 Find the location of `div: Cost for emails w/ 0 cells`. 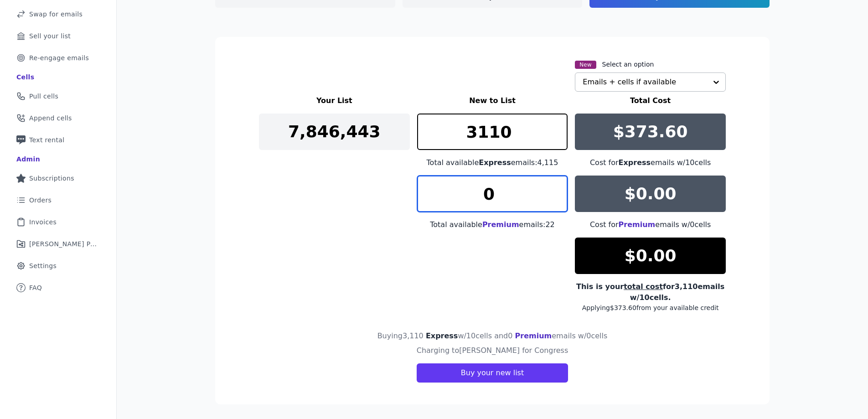

div: Cost for emails w/ 0 cells is located at coordinates (650, 225).